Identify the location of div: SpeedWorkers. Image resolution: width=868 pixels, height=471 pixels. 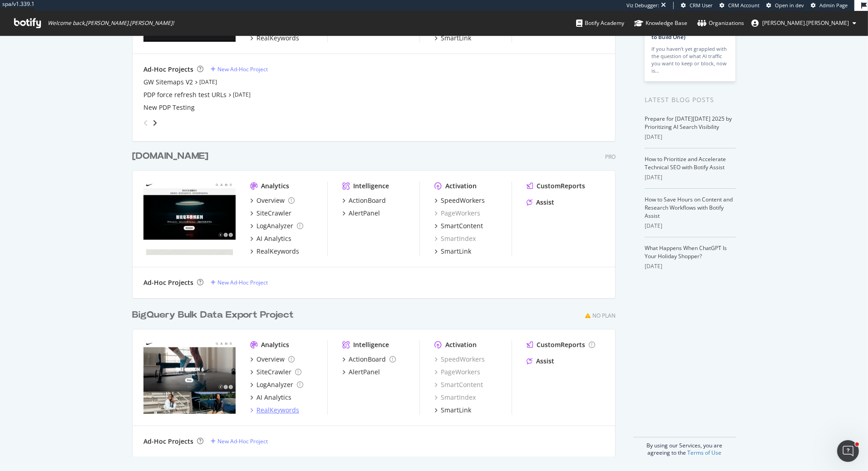
(462, 201).